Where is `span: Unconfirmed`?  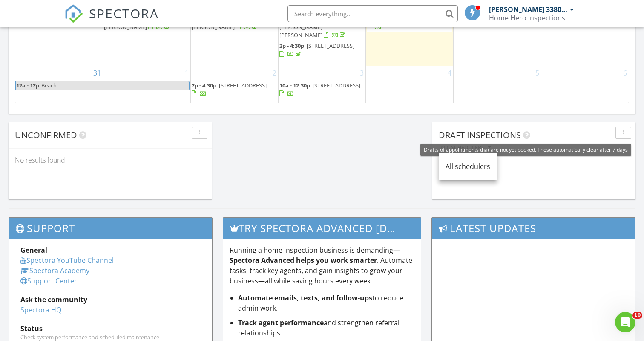
span: Unconfirmed is located at coordinates (46, 135).